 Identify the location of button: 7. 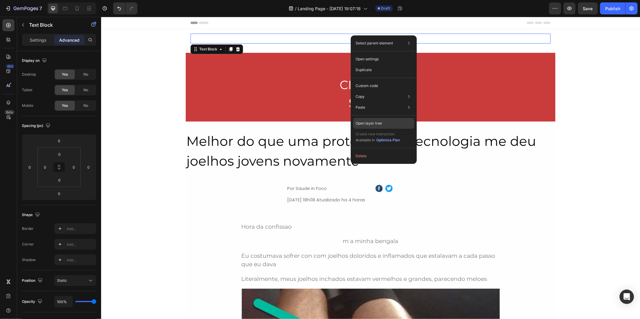
(23, 8).